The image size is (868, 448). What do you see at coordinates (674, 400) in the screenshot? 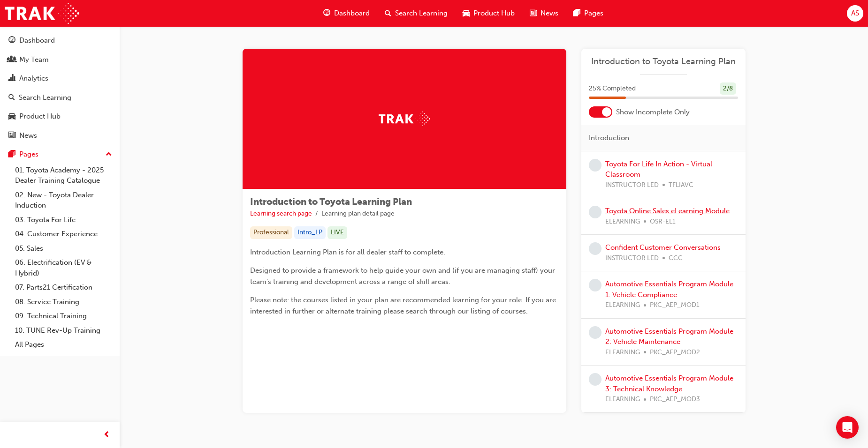
I see `span: PKC_AEP_MOD3` at bounding box center [674, 400].